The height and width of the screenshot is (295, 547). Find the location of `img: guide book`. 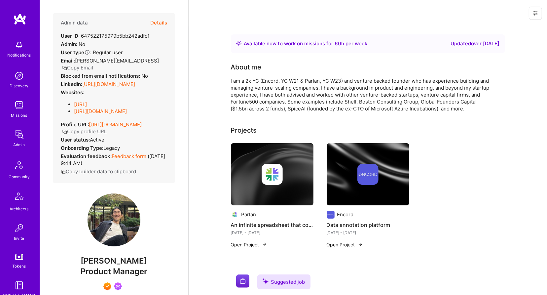

img: guide book is located at coordinates (19, 285).